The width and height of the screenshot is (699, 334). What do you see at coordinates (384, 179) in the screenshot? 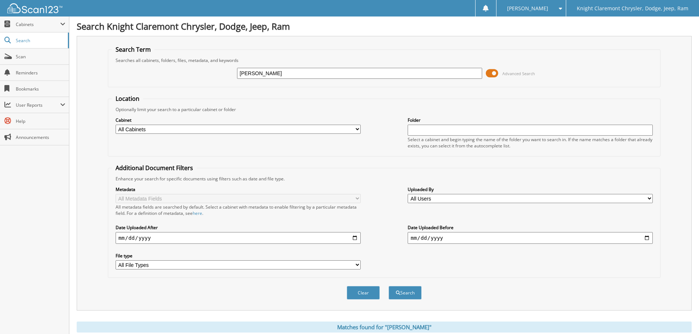
I see `div: Enhance your search for specific documents using filters such as date and file type.` at bounding box center [384, 179].